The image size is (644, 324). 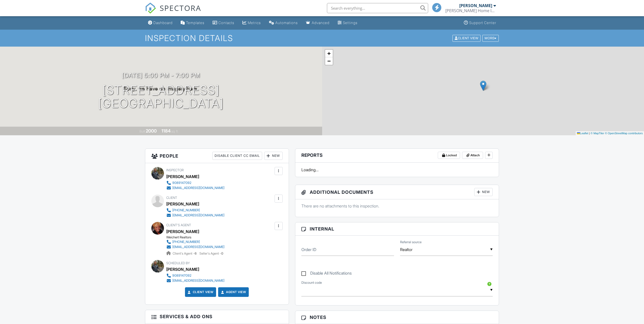 I want to click on a: SPECTORA, so click(x=173, y=12).